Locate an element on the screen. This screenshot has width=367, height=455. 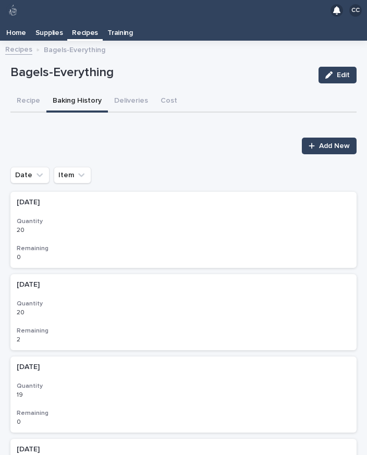
a: Supplies is located at coordinates (49, 31).